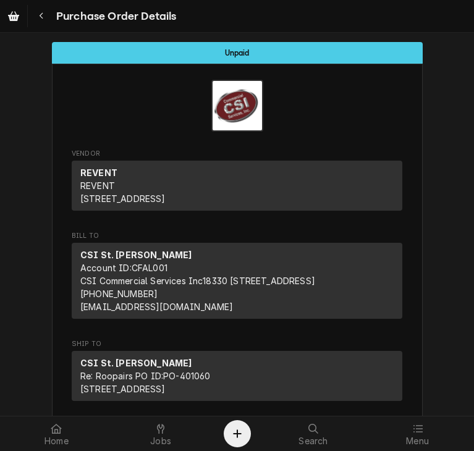  Describe the element at coordinates (237, 154) in the screenshot. I see `span: Vendor` at that location.